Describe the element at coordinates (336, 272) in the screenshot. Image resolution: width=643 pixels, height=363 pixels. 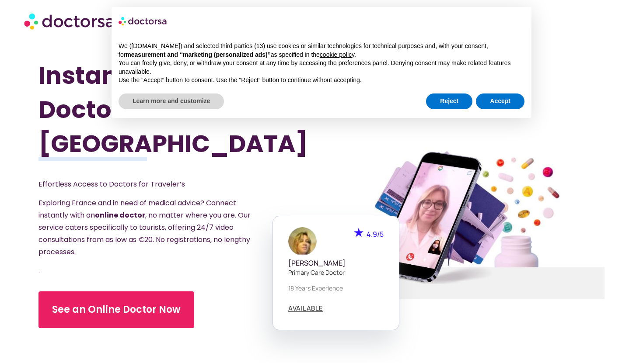
I see `p: Primary care doctor` at that location.